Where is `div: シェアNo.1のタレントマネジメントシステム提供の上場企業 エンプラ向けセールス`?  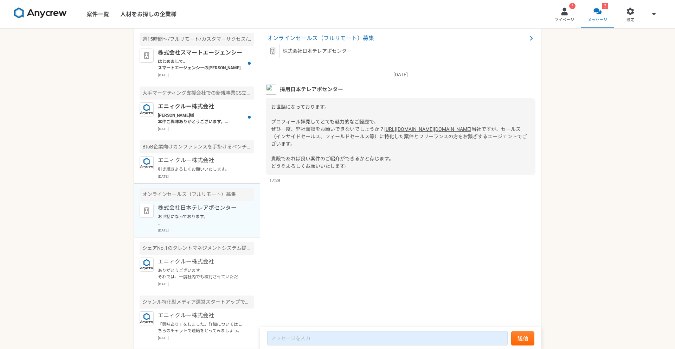 div: シェアNo.1のタレントマネジメントシステム提供の上場企業 エンプラ向けセールス is located at coordinates (197, 248).